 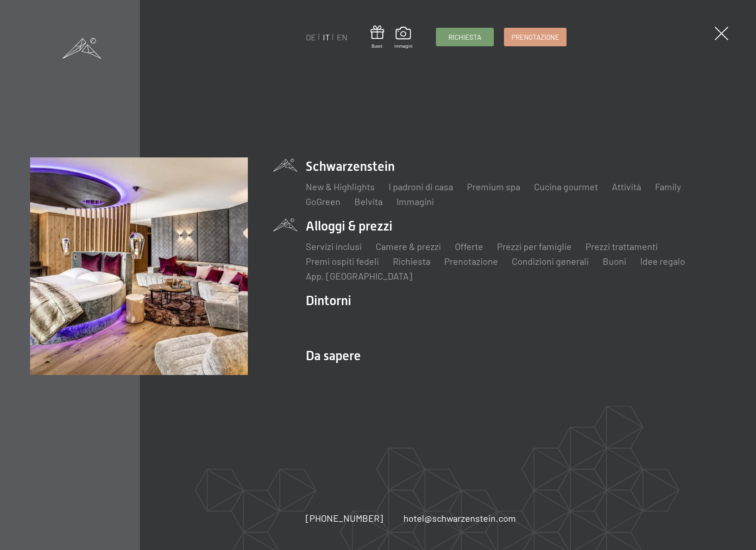 What do you see at coordinates (311, 37) in the screenshot?
I see `a: DE` at bounding box center [311, 37].